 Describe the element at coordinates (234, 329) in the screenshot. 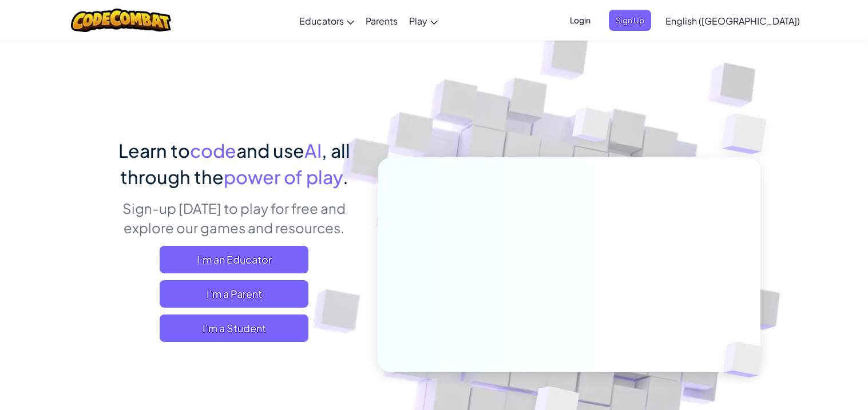

I see `span: I'm a Student` at that location.